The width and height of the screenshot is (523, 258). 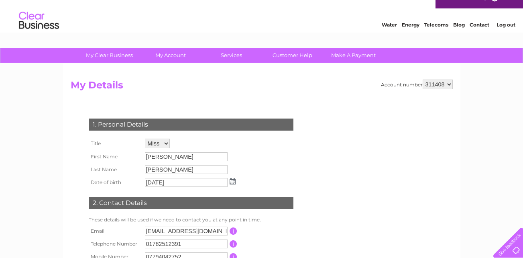 I want to click on th: Email, so click(x=115, y=231).